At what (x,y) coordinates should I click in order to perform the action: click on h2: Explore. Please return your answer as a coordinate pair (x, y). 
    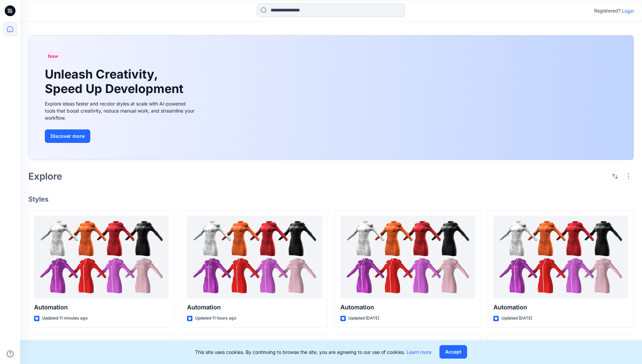
    Looking at the image, I should click on (45, 176).